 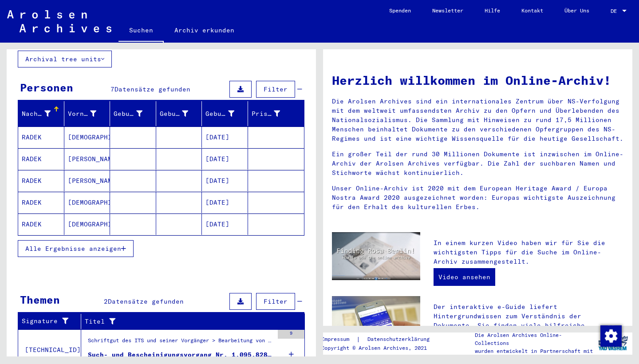 I want to click on p: In einem kurzen Video haben wir für Sie die wichtigsten Tipps für die Suche im Online-Archiv zusa..., so click(x=529, y=252).